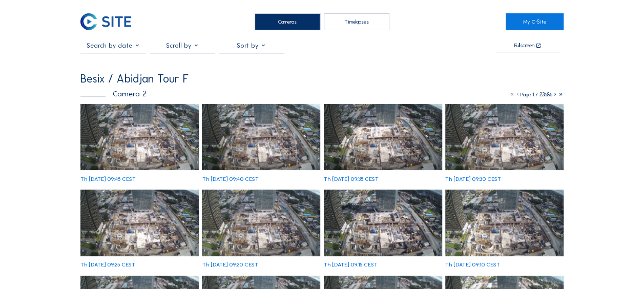 This screenshot has width=644, height=289. What do you see at coordinates (261, 223) in the screenshot?
I see `img: image_53700511` at bounding box center [261, 223].